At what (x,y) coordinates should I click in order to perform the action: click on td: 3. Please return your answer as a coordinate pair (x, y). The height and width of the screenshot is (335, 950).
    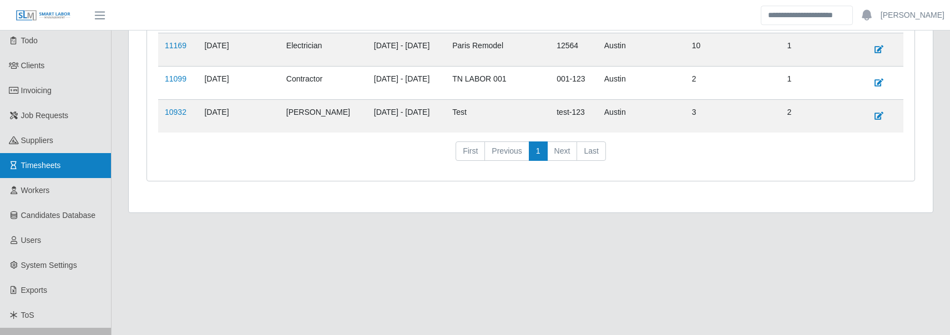
    Looking at the image, I should click on (733, 116).